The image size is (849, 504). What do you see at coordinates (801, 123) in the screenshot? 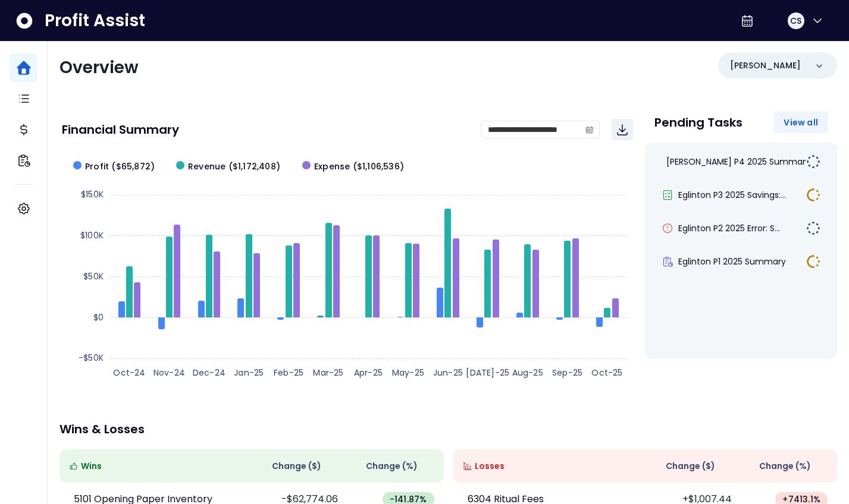
I see `span: View all` at bounding box center [801, 123].